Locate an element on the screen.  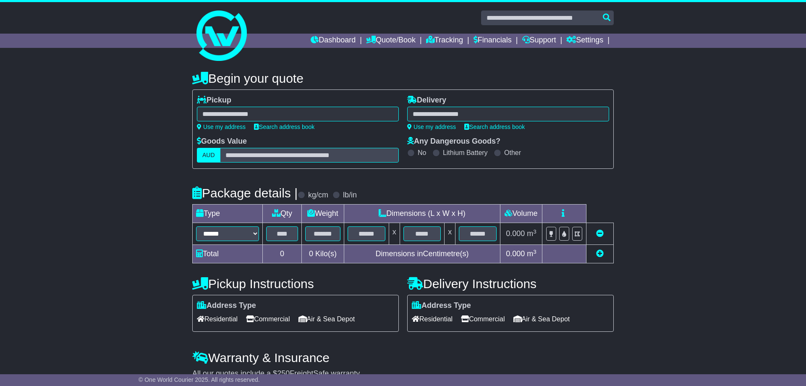
label: Pickup is located at coordinates (214, 100).